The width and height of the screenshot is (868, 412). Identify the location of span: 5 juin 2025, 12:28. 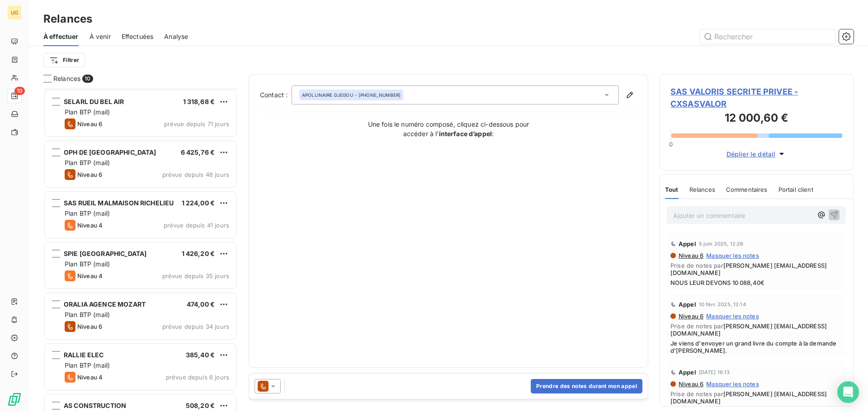
(722, 244).